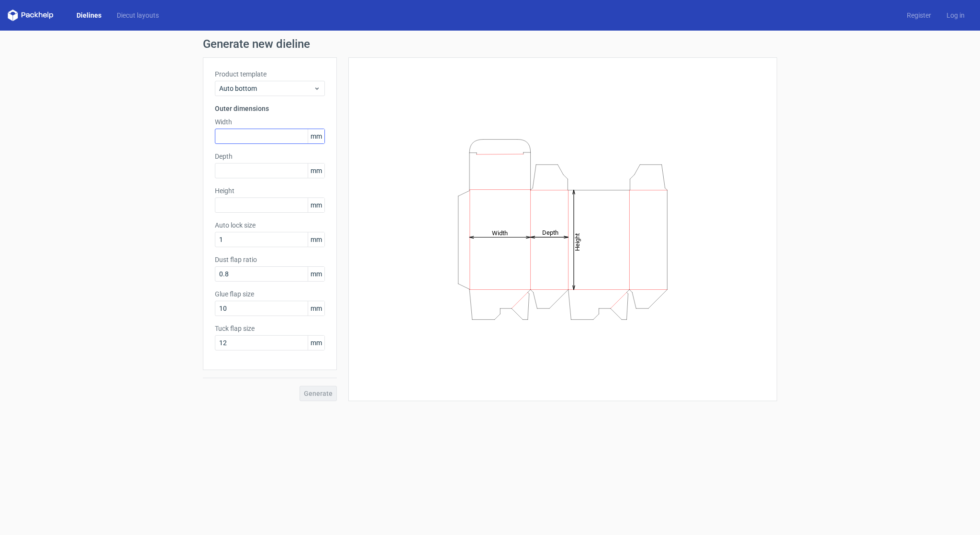 This screenshot has width=980, height=535. I want to click on span: Auto bottom, so click(266, 88).